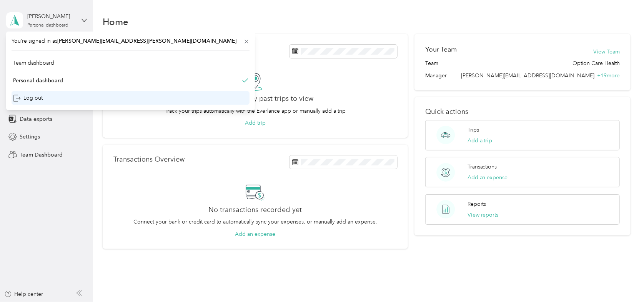  I want to click on span: Team Dashboard, so click(41, 155).